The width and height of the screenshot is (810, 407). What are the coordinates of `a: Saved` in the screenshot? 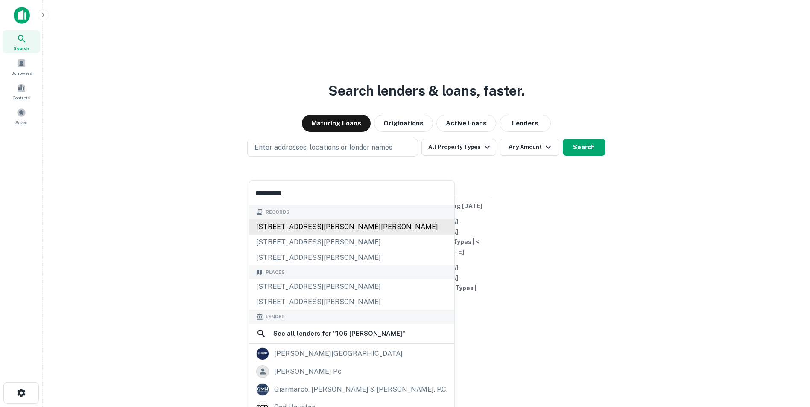 It's located at (21, 116).